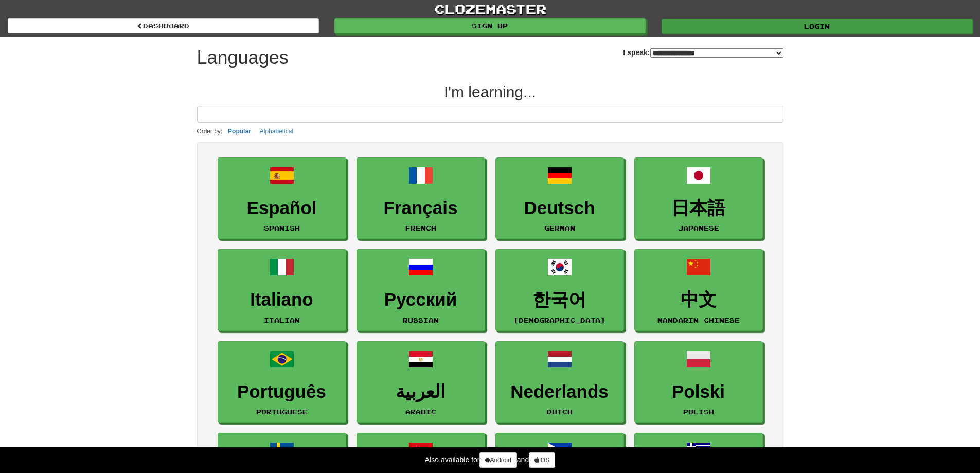  Describe the element at coordinates (699, 208) in the screenshot. I see `h3: 日本語` at that location.